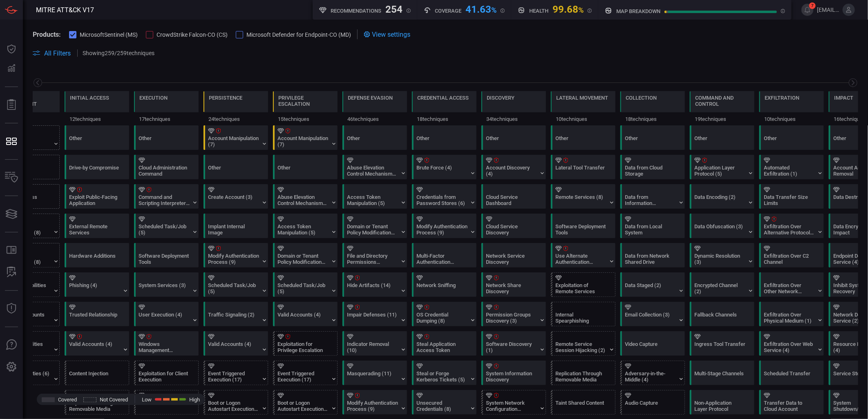  What do you see at coordinates (789, 288) in the screenshot?
I see `div: Exfiltration Over Other Network Medium (1)` at bounding box center [789, 288].